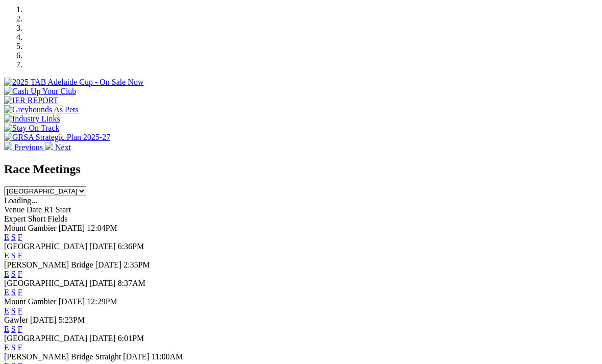 The width and height of the screenshot is (602, 364). Describe the element at coordinates (40, 91) in the screenshot. I see `img: Cash Up Your Club` at that location.